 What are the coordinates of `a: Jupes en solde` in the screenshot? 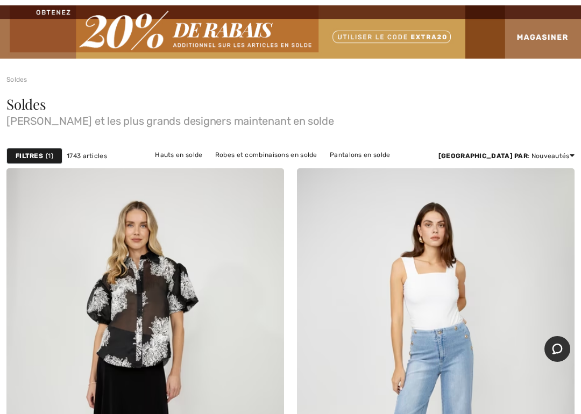 It's located at (369, 169).